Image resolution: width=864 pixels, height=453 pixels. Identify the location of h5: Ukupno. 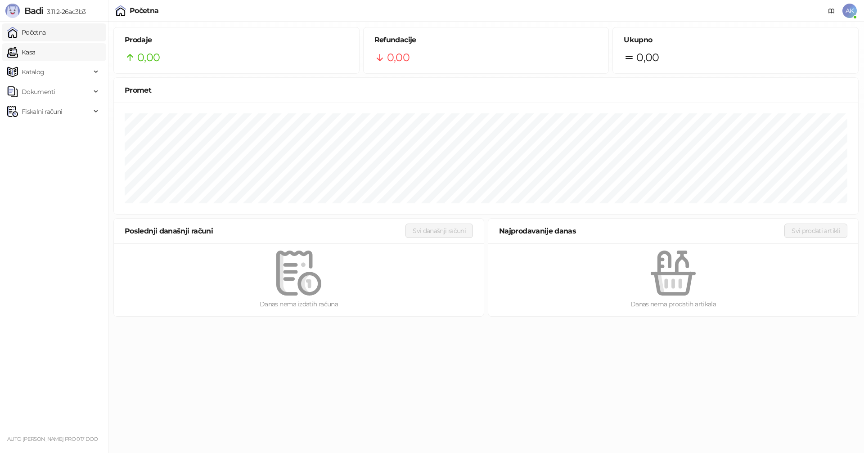
(735, 40).